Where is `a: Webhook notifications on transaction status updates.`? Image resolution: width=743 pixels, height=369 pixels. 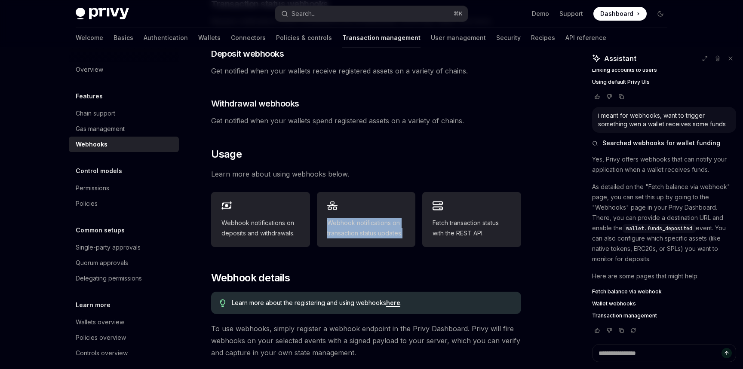
a: Webhook notifications on transaction status updates. is located at coordinates (366, 220).